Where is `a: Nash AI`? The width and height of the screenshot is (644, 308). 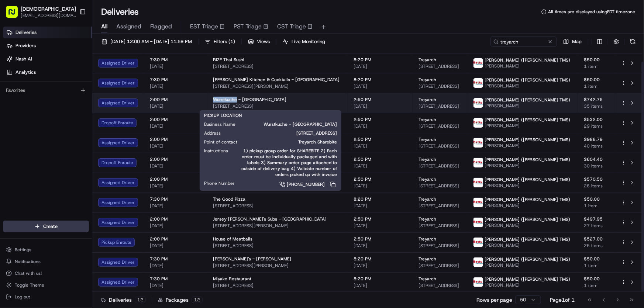 a: Nash AI is located at coordinates (47, 59).